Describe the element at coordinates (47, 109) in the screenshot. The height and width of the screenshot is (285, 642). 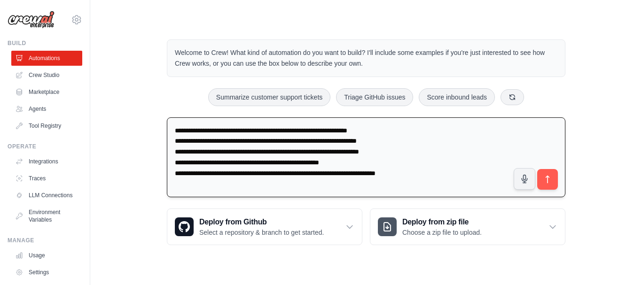
I see `a: Agents` at that location.